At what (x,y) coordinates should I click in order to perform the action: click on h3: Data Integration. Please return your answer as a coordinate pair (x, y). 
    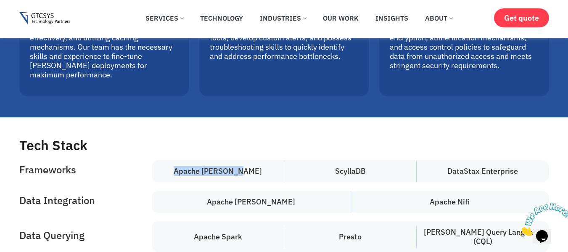
    Looking at the image, I should click on (57, 200).